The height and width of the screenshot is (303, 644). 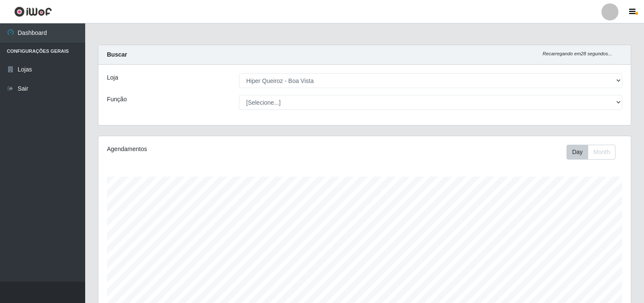 I want to click on div: Toolbar with button groups, so click(x=594, y=152).